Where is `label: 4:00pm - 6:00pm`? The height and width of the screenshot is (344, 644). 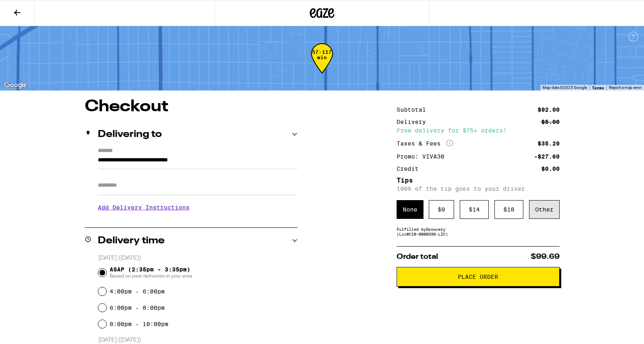
label: 4:00pm - 6:00pm is located at coordinates (137, 291).